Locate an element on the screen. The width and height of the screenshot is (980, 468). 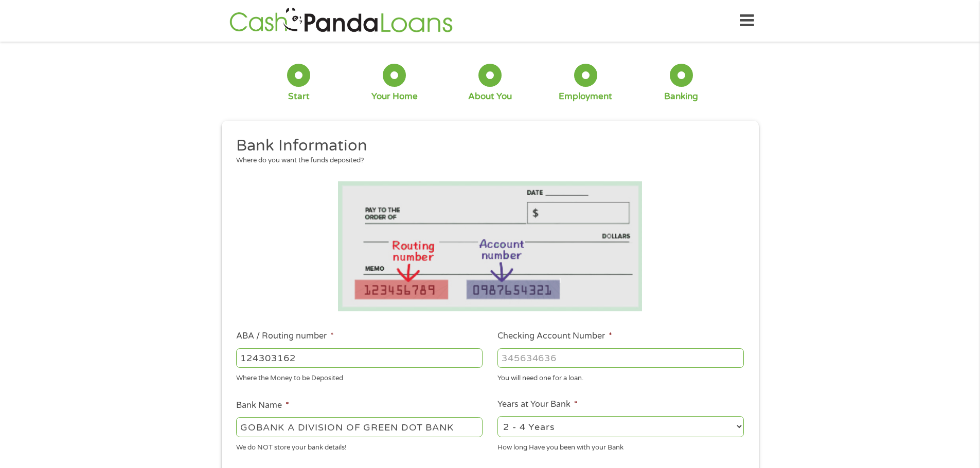
label: ABA / Routing number is located at coordinates (285, 336).